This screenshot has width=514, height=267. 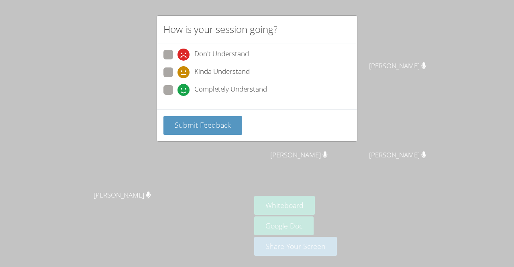 I want to click on span: Don't Understand, so click(x=221, y=55).